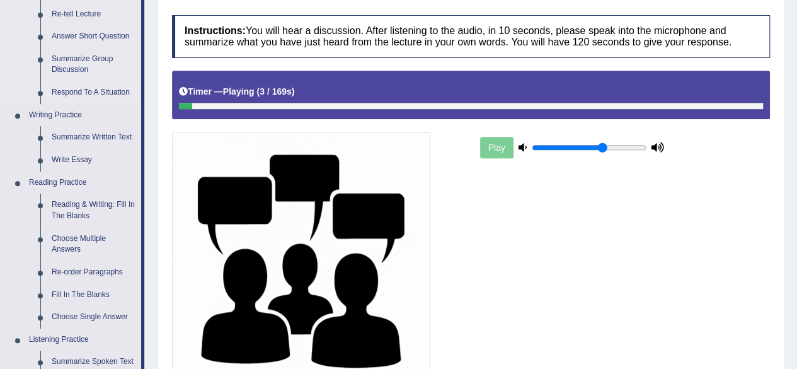  Describe the element at coordinates (93, 64) in the screenshot. I see `a: Summarize Group Discussion` at that location.